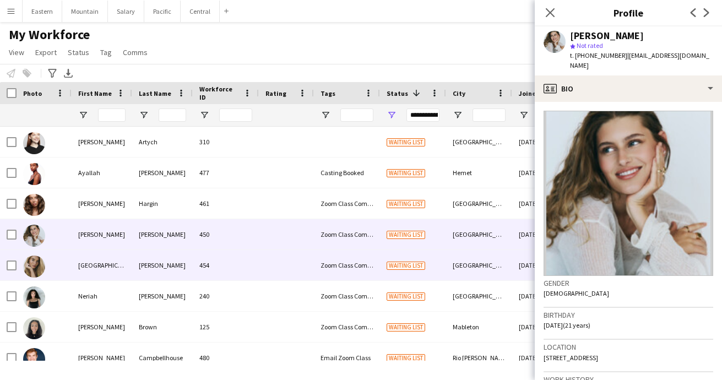  What do you see at coordinates (112, 115) in the screenshot?
I see `input: First Name Filter Input` at bounding box center [112, 115].